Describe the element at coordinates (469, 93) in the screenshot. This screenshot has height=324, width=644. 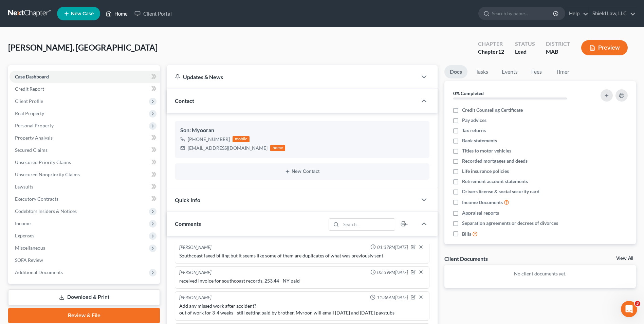
I see `strong: 0% Completed` at that location.